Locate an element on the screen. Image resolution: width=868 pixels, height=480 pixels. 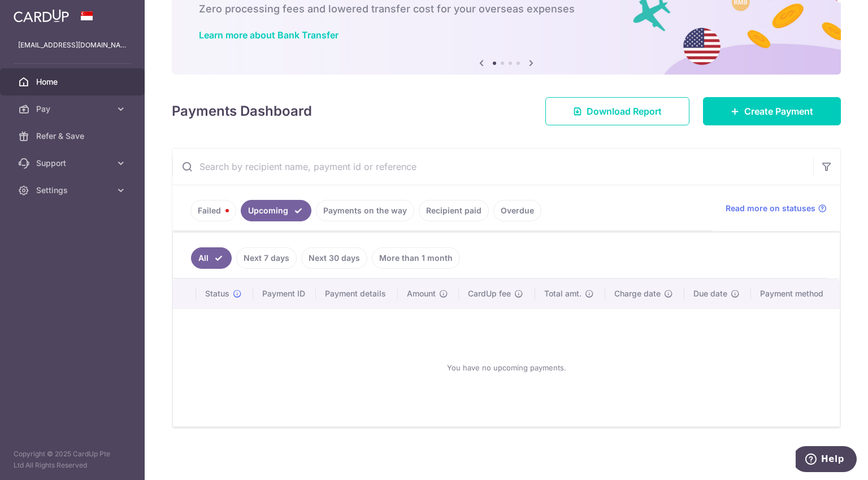
img: CardUp is located at coordinates (41, 16).